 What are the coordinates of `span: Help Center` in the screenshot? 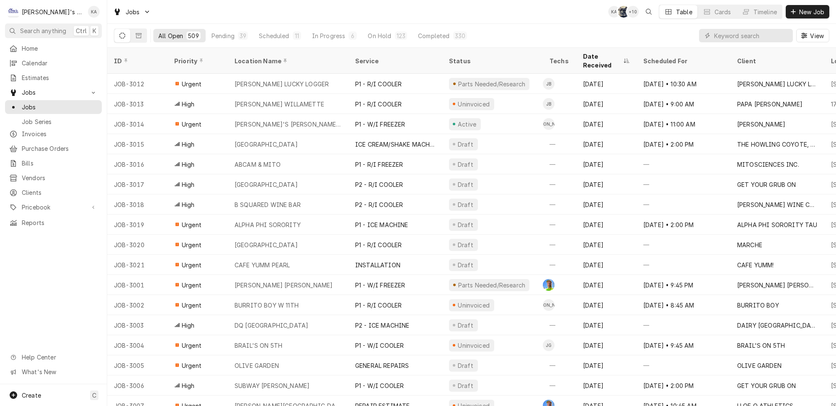 It's located at (59, 357).